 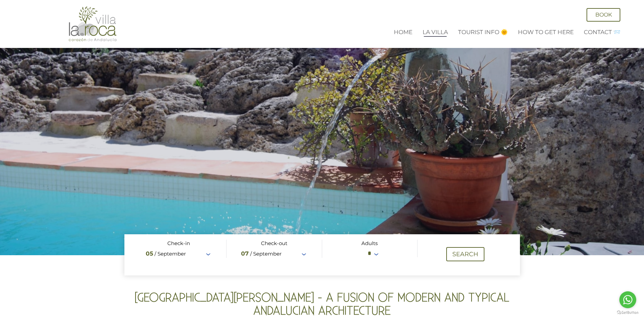 What do you see at coordinates (628, 300) in the screenshot?
I see `a: Go to whatsapp` at bounding box center [628, 300].